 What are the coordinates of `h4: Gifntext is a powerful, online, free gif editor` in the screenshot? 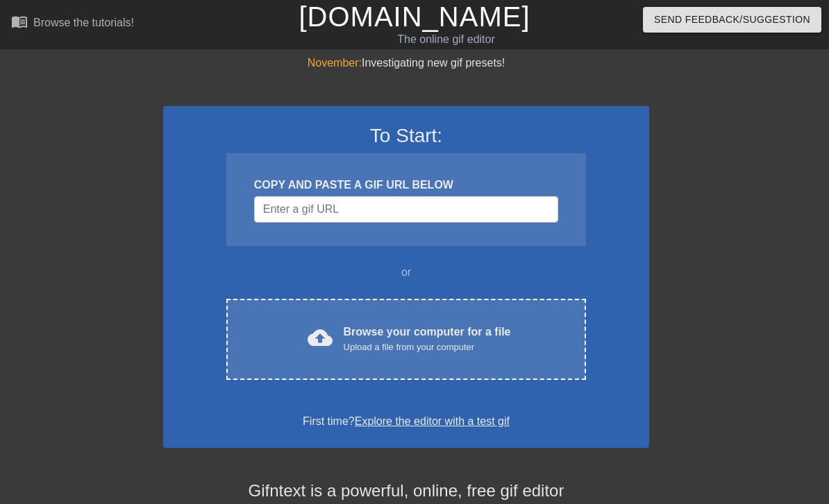 It's located at (406, 491).